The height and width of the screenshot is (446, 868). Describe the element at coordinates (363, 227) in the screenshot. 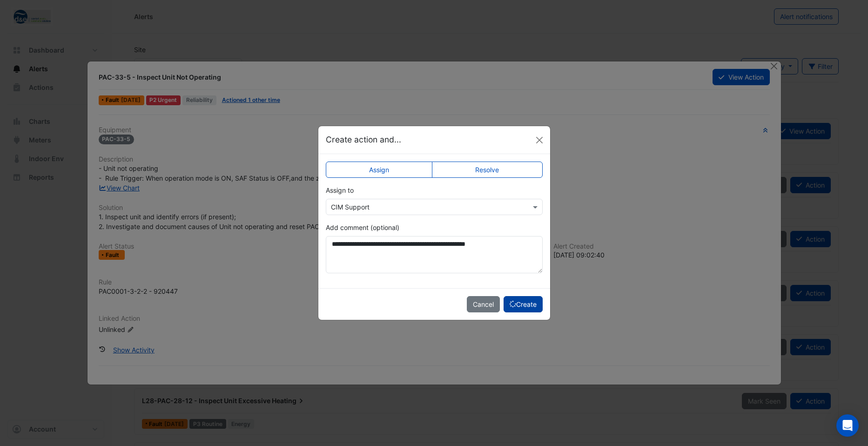

I see `label: Add comment (optional)` at that location.